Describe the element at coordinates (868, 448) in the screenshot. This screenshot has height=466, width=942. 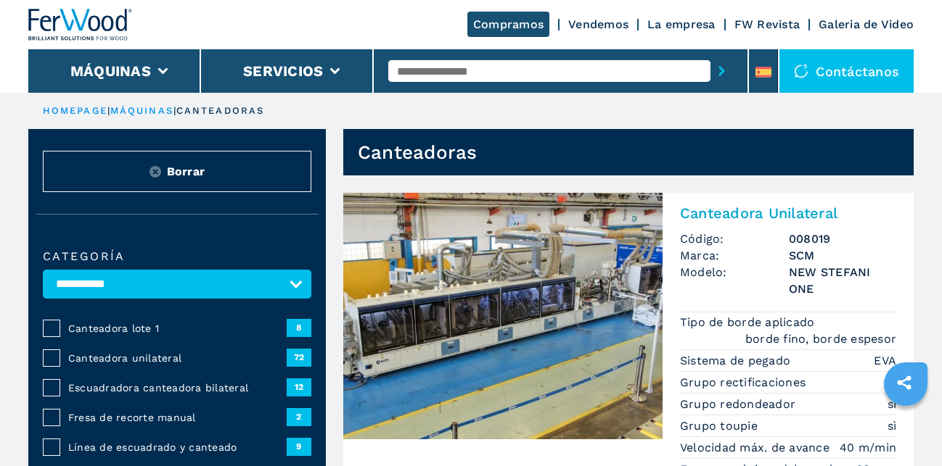
I see `em: 40 m/min` at that location.